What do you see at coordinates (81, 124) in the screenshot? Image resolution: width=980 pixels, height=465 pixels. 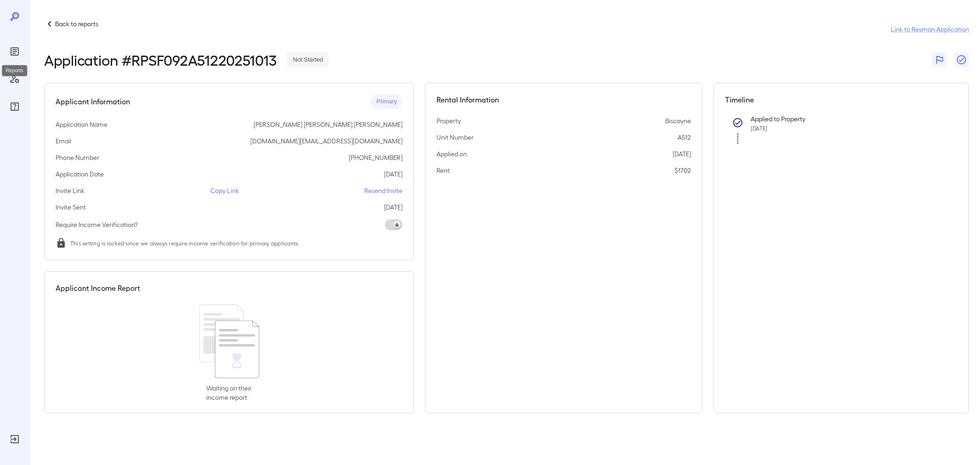 I see `p: Application Name` at bounding box center [81, 124].